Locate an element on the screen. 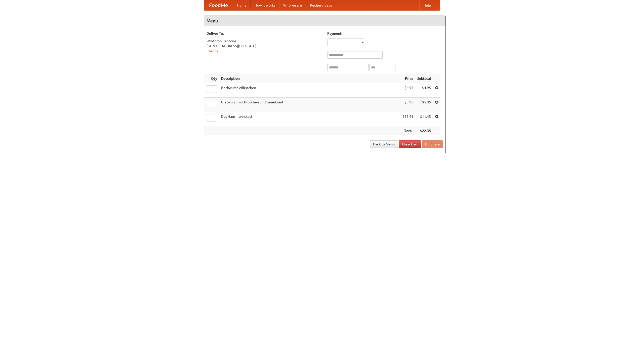  th: Description is located at coordinates (310, 79).